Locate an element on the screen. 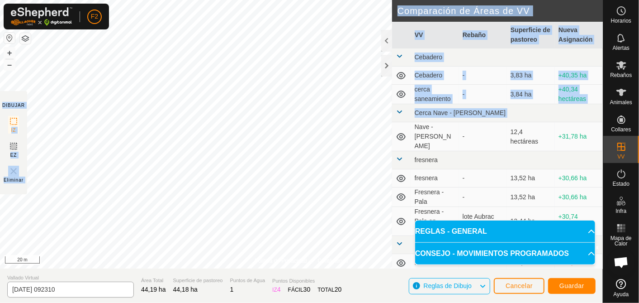  img: Logo Gallagher is located at coordinates (42, 16).